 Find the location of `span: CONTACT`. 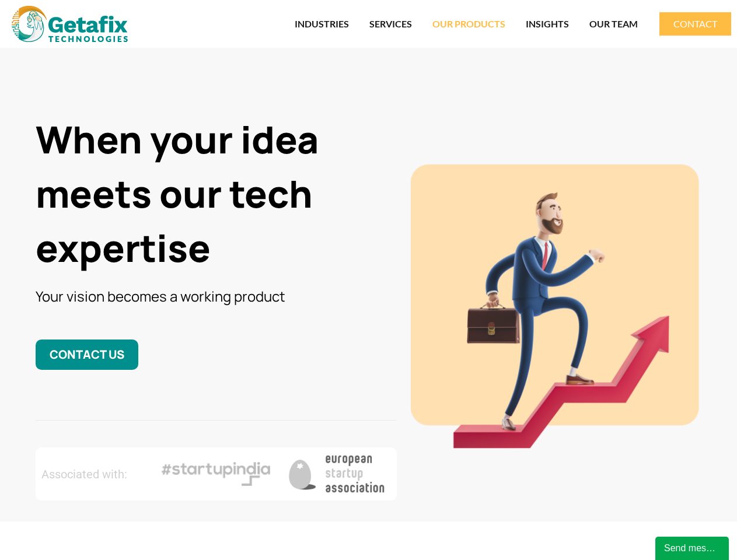

span: CONTACT is located at coordinates (695, 24).